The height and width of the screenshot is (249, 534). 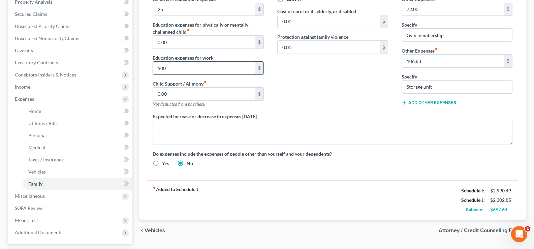 I want to click on span: Attorney / Credit Counseling Fees, so click(x=479, y=230).